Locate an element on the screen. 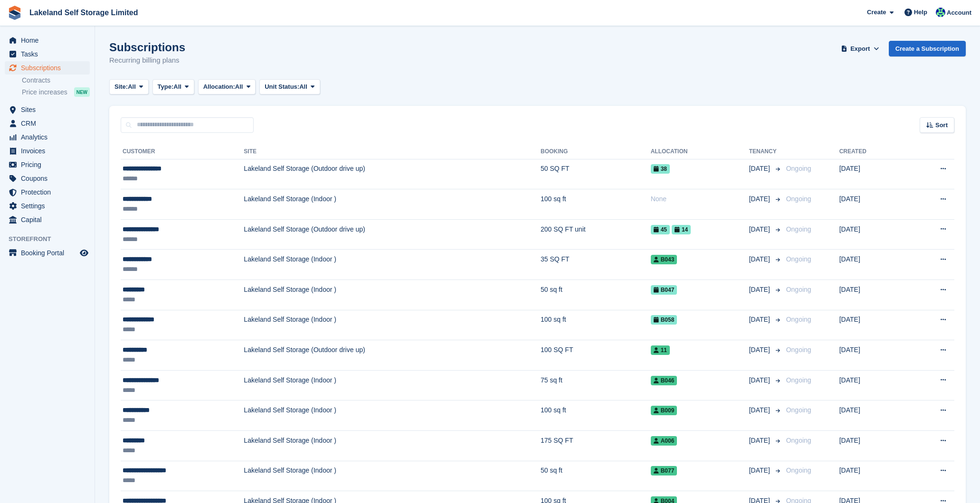 The height and width of the screenshot is (503, 980). a: Preview store is located at coordinates (84, 253).